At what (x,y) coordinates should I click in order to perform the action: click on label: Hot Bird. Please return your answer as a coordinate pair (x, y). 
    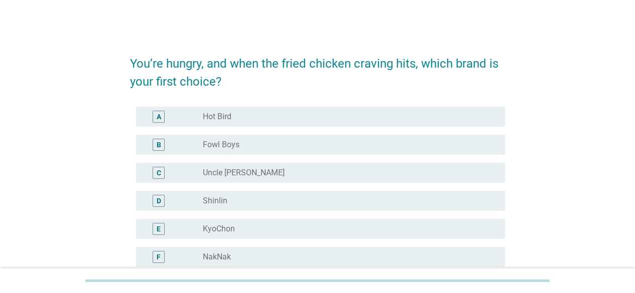
    Looking at the image, I should click on (217, 117).